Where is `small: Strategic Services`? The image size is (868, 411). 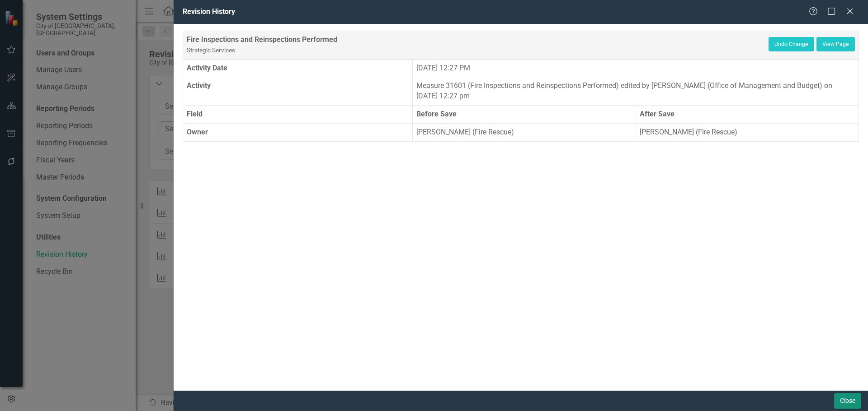 small: Strategic Services is located at coordinates (211, 50).